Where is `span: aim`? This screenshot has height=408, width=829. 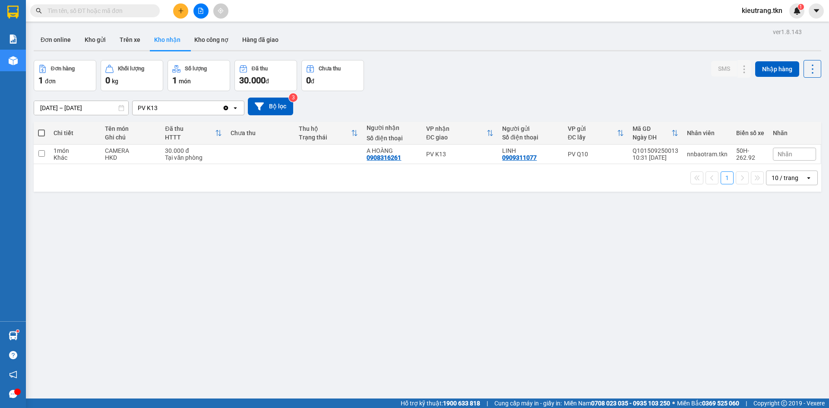
span: aim is located at coordinates (221, 11).